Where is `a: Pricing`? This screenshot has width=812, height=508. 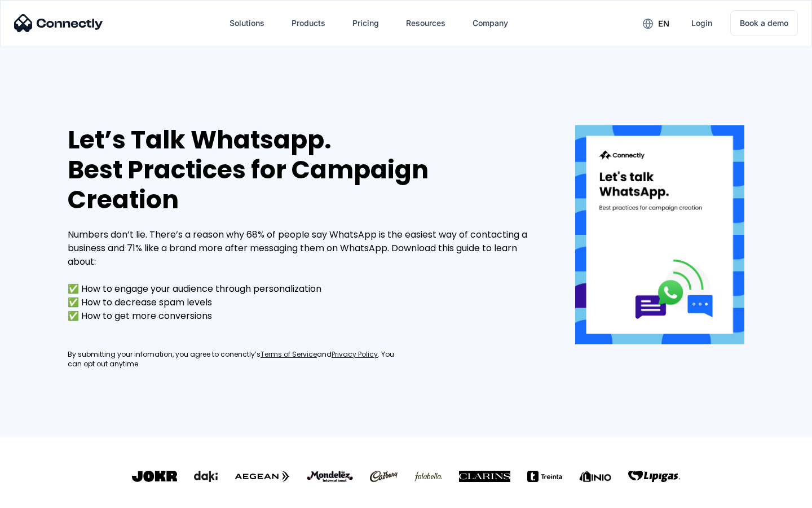 a: Pricing is located at coordinates (366, 23).